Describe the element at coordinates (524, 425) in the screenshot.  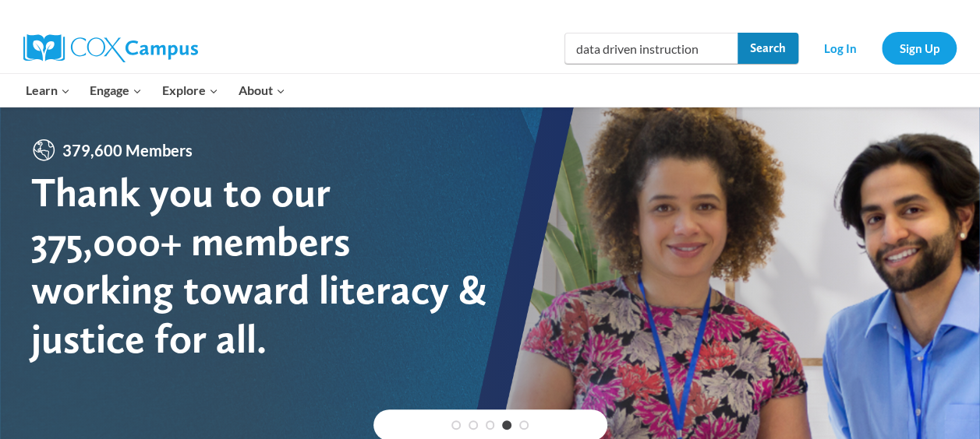
I see `a: 5` at that location.